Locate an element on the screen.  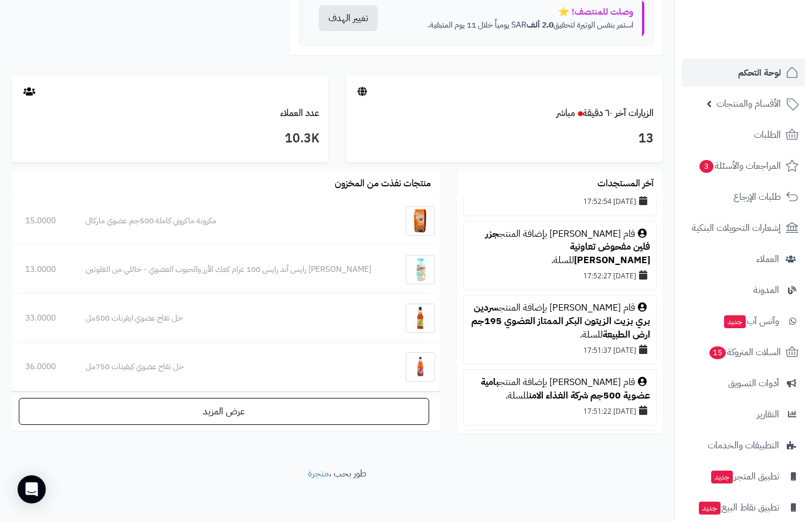
a: المراجعات والأسئلة3 is located at coordinates (744, 166).